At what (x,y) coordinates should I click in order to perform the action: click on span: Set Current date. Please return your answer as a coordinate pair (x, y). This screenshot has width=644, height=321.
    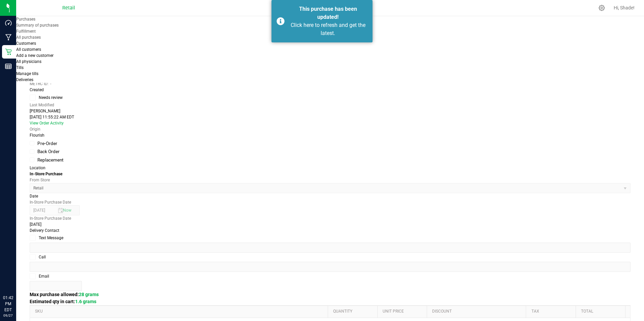
    Looking at the image, I should click on (67, 210).